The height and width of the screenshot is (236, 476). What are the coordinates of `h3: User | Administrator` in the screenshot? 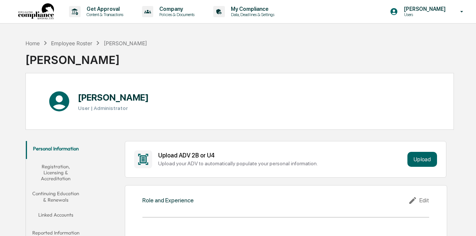 It's located at (113, 108).